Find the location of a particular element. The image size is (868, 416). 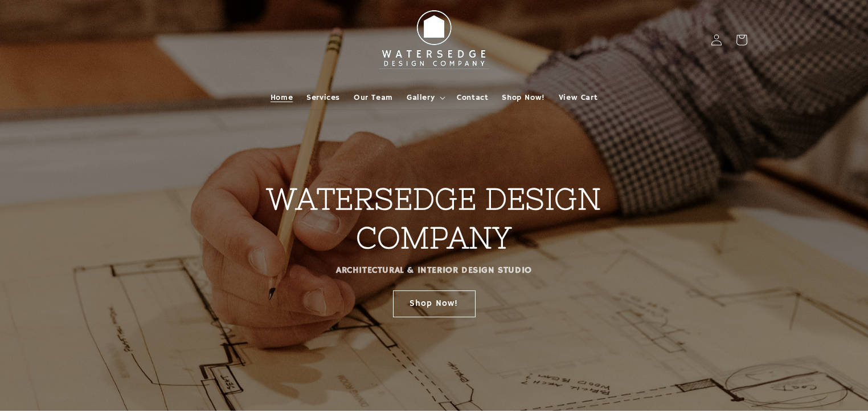

strong: ARCHITECTURAL & INTERIOR DESIGN STUDIO is located at coordinates (434, 270).